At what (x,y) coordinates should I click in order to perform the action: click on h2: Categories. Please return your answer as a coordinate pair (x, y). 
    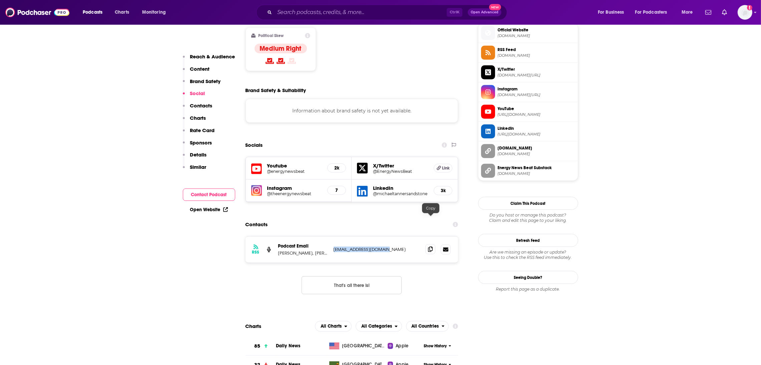
    Looking at the image, I should click on (379, 326).